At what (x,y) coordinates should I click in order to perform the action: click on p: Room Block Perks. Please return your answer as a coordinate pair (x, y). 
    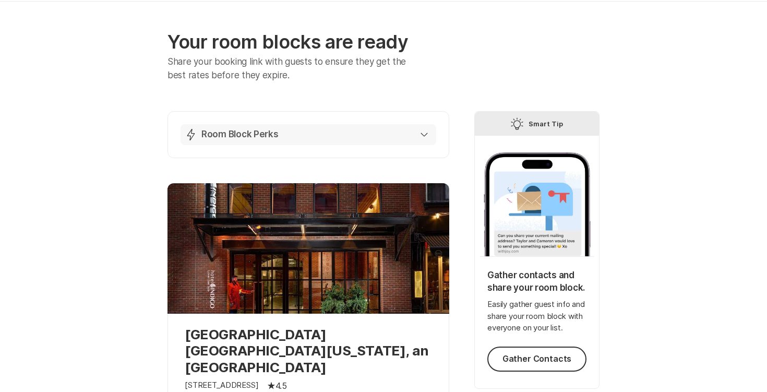
    Looking at the image, I should click on (240, 135).